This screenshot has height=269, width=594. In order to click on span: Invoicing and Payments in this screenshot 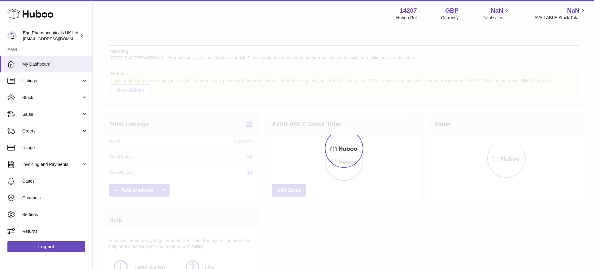, I will do `click(52, 164)`.